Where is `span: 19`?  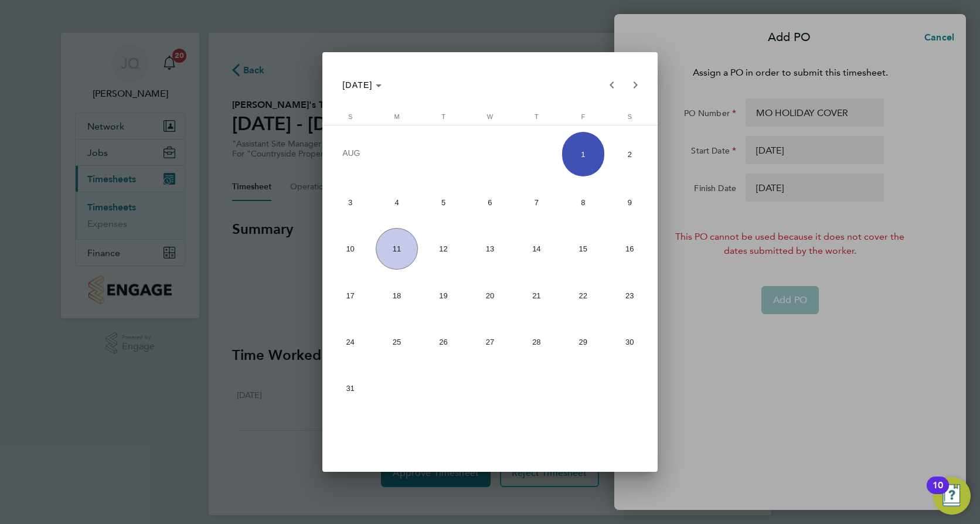
span: 19 is located at coordinates (443, 295).